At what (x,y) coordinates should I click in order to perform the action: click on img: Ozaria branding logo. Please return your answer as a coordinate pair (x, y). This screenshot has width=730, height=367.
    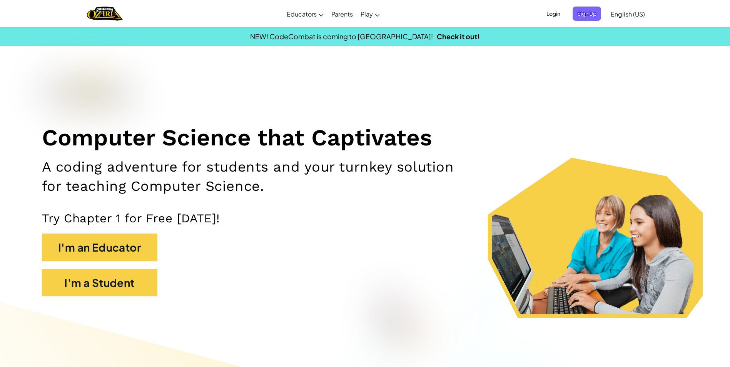
    Looking at the image, I should click on (90, 92).